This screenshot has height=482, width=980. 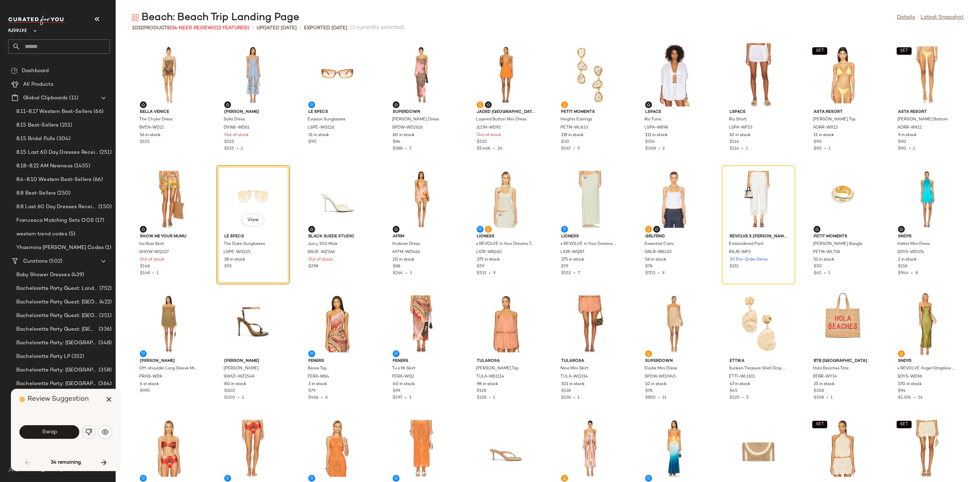 What do you see at coordinates (578, 149) in the screenshot?
I see `span: 9` at bounding box center [578, 149].